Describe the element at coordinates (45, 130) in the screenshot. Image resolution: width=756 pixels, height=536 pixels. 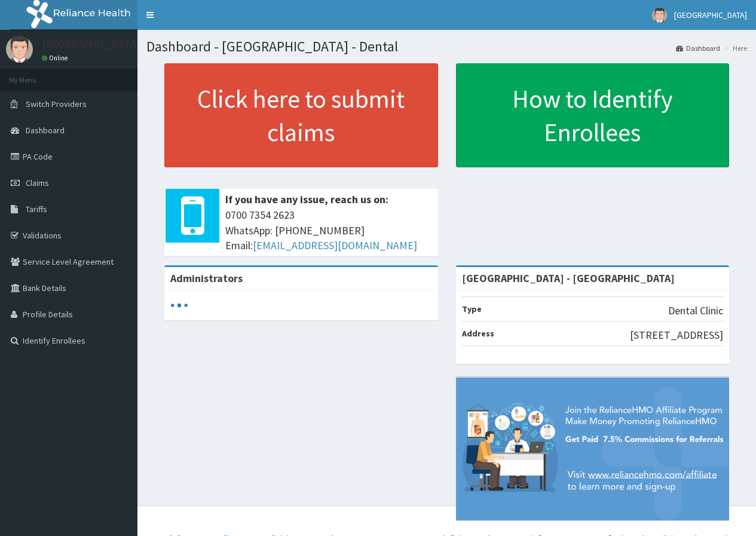
I see `span: Dashboard` at that location.